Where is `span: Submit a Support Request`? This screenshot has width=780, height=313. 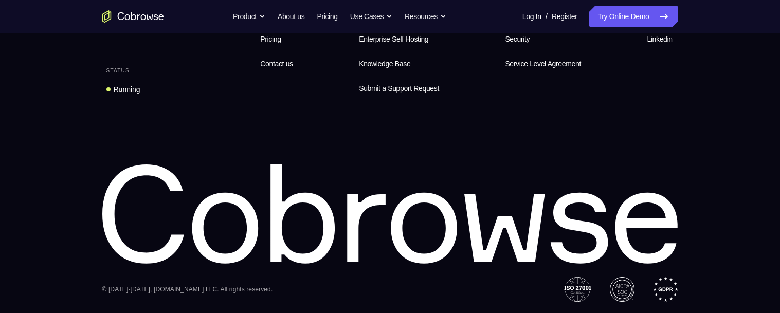 span: Submit a Support Request is located at coordinates (399, 88).